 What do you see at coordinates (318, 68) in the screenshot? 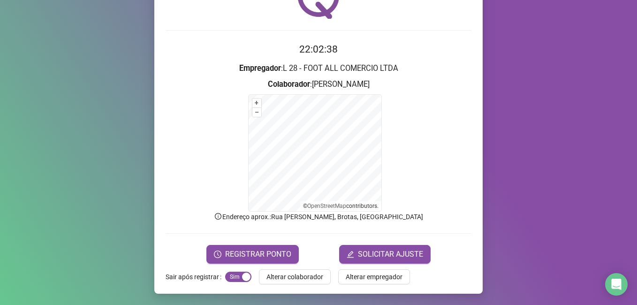
I see `h3: : L 28 - FOOT ALL COMERCIO LTDA` at bounding box center [318, 68].